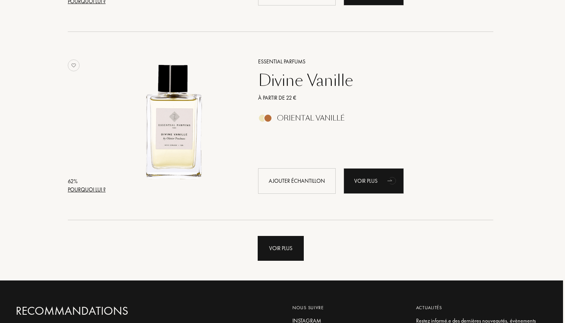  I want to click on div: Recommandations, so click(100, 311).